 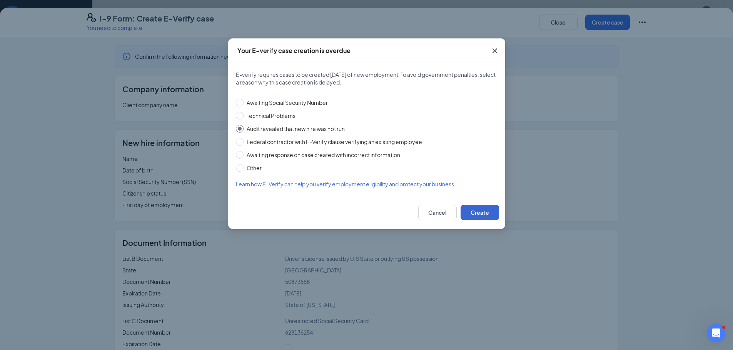 What do you see at coordinates (271, 116) in the screenshot?
I see `span: Technical Problems` at bounding box center [271, 116].